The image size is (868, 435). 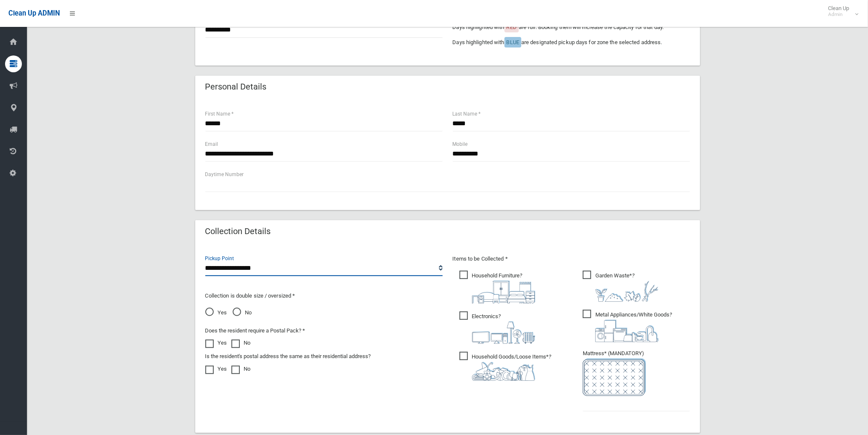 What do you see at coordinates (503, 332) in the screenshot?
I see `img: 394712a680b73dbc3d2a6a3a7ffe5a07.png` at bounding box center [503, 332].